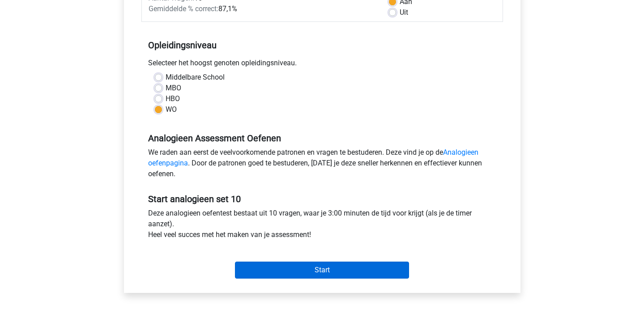  I want to click on span: Gemiddelde % correct:, so click(184, 9).